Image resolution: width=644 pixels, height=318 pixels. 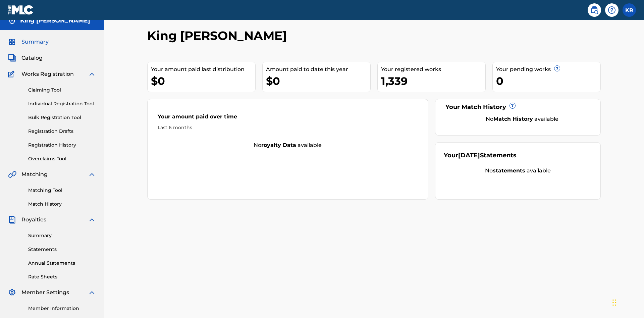 What do you see at coordinates (12, 58) in the screenshot?
I see `img: Catalog` at bounding box center [12, 58].